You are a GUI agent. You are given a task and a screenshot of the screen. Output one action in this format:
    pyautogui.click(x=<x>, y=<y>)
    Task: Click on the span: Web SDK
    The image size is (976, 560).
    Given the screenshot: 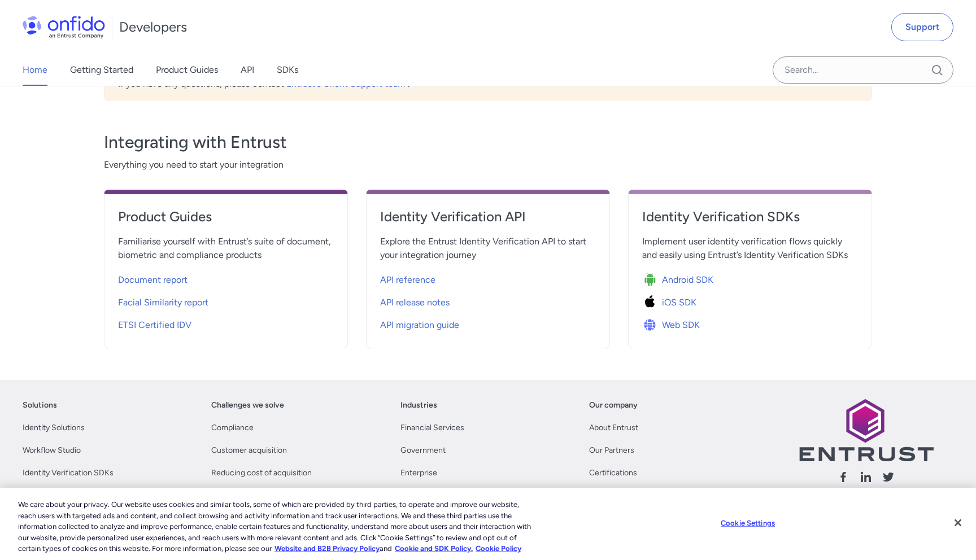 What is the action you would take?
    pyautogui.click(x=680, y=325)
    